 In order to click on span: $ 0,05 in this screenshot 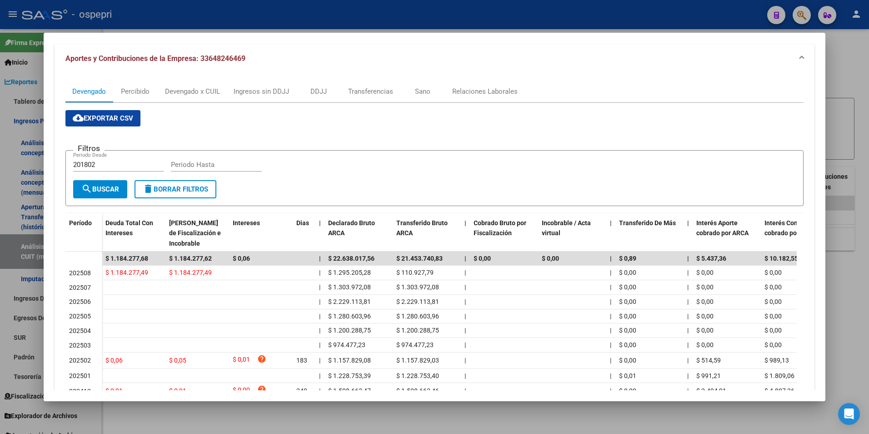, I will do `click(178, 360)`.